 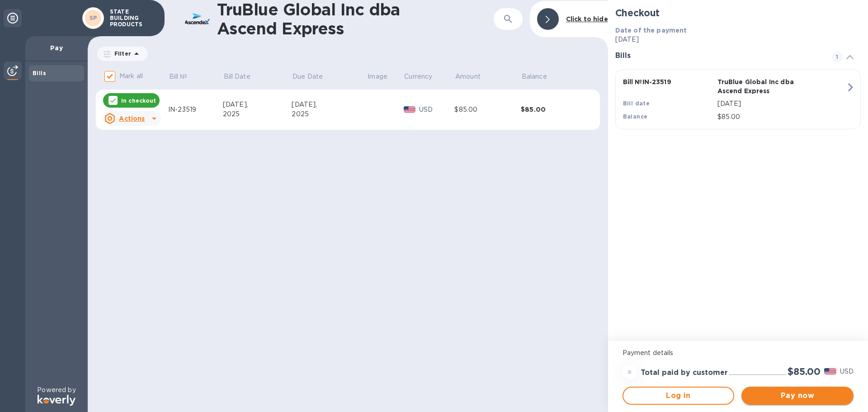 What do you see at coordinates (635, 117) in the screenshot?
I see `b: Balance` at bounding box center [635, 117].